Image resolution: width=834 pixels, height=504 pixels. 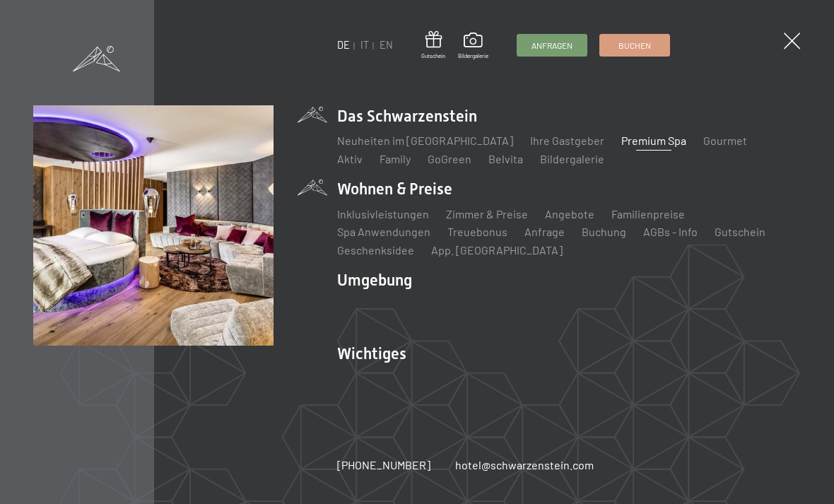 I want to click on a: Familienpreise, so click(x=648, y=213).